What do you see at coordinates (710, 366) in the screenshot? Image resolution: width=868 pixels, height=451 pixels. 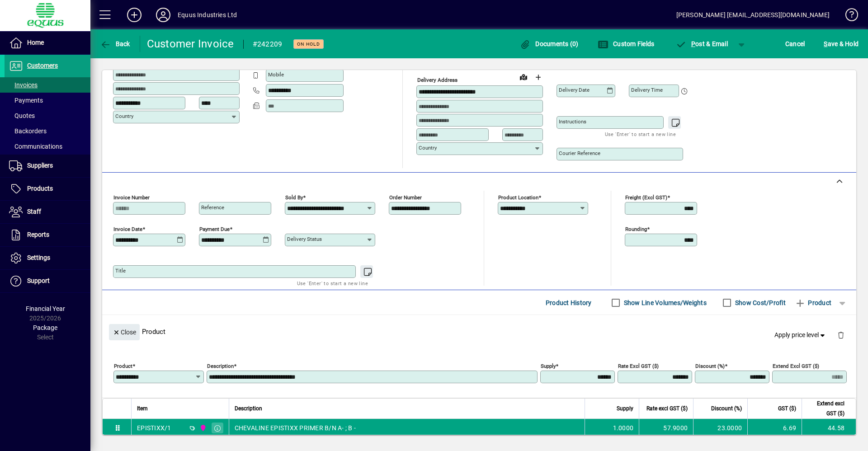 I see `mat-label: Discount (%)` at bounding box center [710, 366].